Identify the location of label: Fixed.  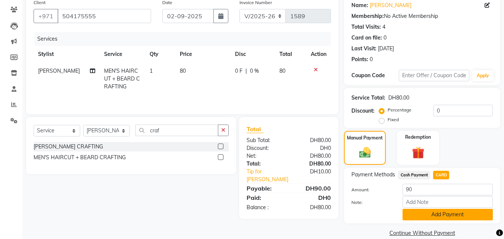
(393, 120).